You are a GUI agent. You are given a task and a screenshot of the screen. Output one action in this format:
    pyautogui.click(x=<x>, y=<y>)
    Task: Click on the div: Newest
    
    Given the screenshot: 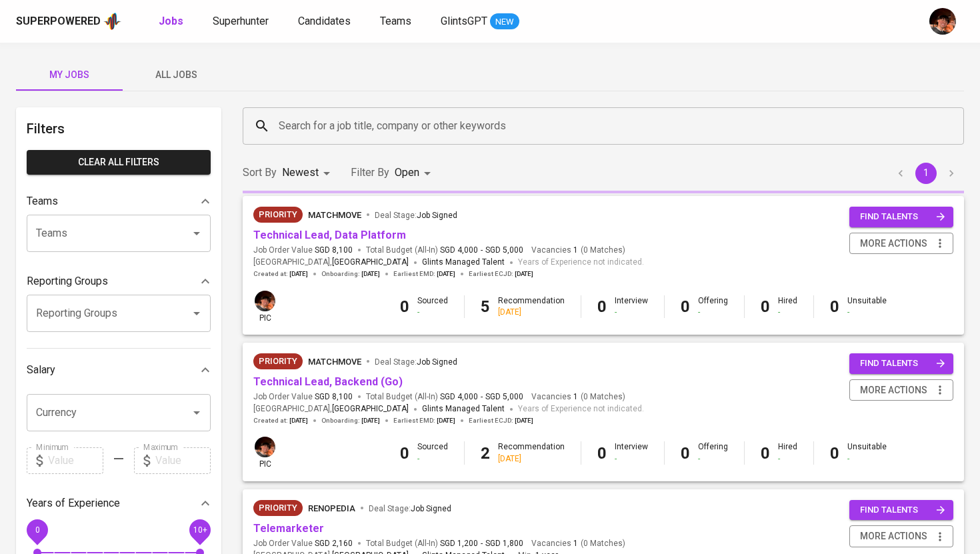 What is the action you would take?
    pyautogui.click(x=308, y=173)
    